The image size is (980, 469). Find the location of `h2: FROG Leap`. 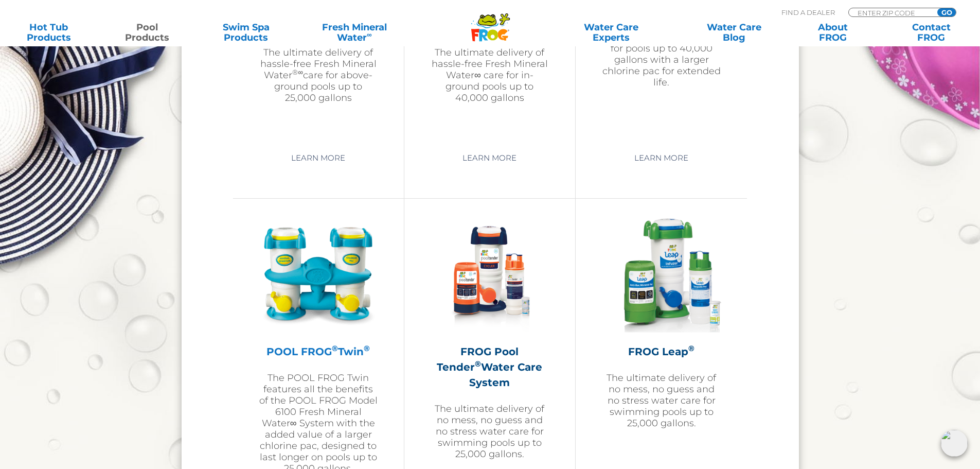

h2: FROG Leap is located at coordinates (661, 352).